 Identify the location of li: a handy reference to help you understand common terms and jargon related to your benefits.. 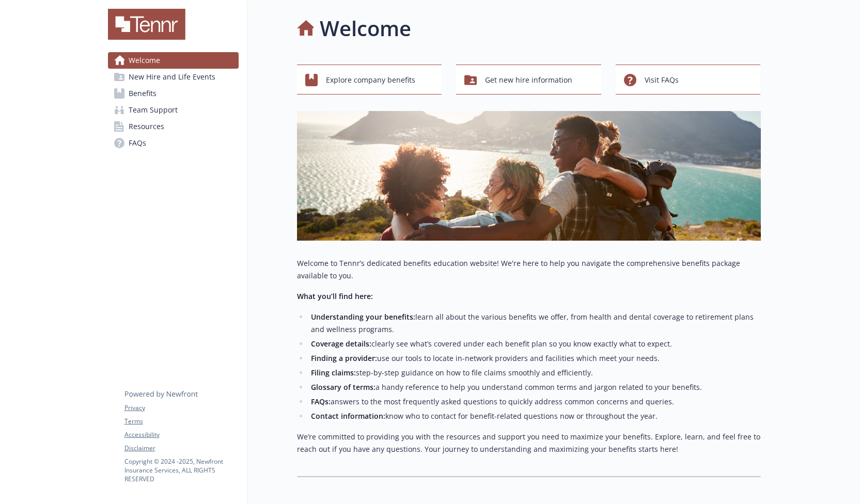
(535, 387).